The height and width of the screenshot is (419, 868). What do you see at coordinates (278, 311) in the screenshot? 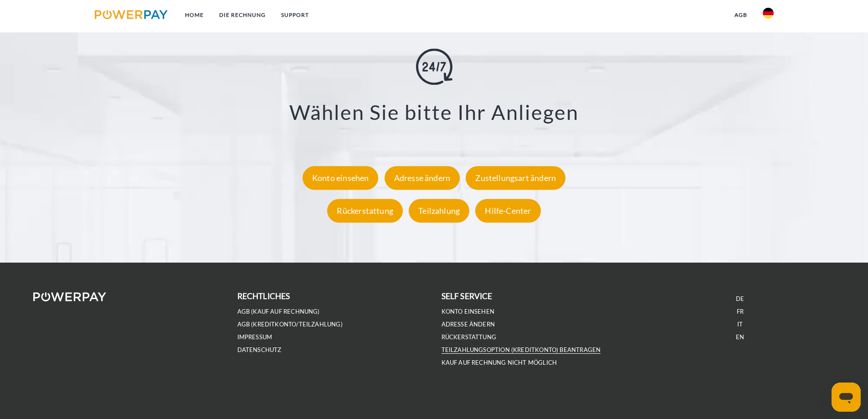
I see `a: AGB (Kauf auf Rechnung)` at bounding box center [278, 311].